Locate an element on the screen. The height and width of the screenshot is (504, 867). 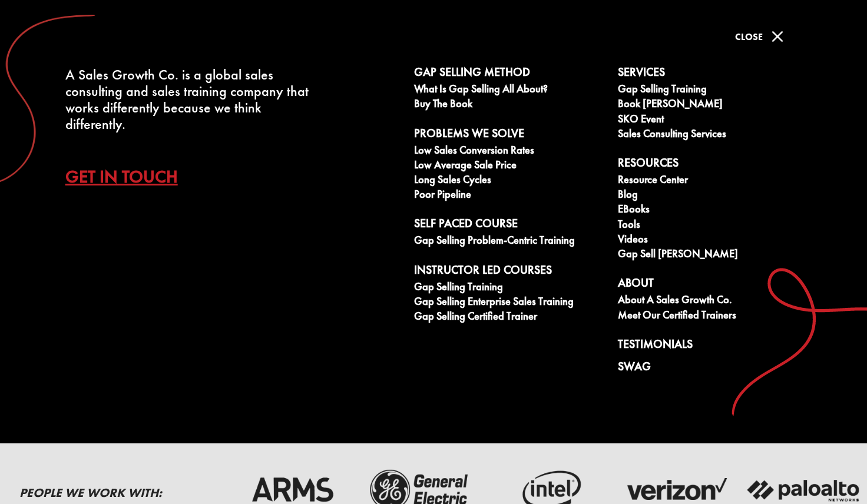
a: Problems We Solve is located at coordinates (509, 135).